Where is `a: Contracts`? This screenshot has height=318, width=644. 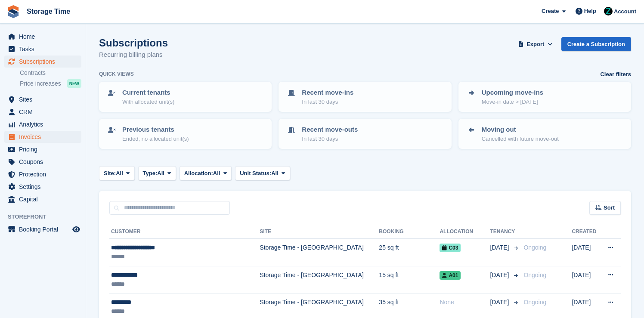
a: Contracts is located at coordinates (50, 73).